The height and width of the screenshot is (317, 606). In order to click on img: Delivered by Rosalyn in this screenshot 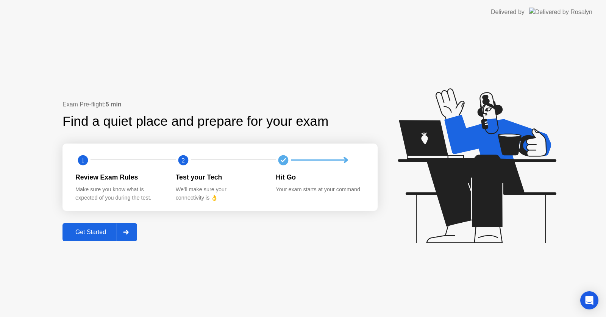, I will do `click(560, 12)`.